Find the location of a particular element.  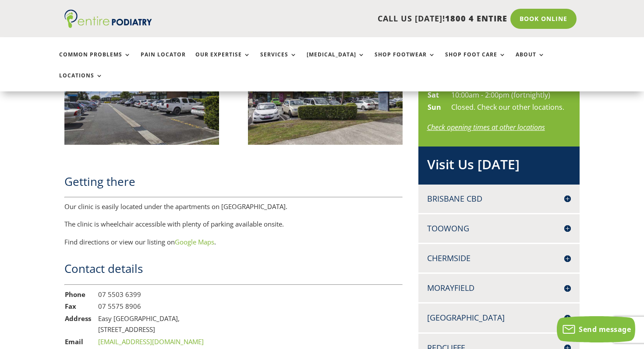

a: Services is located at coordinates (279, 61).